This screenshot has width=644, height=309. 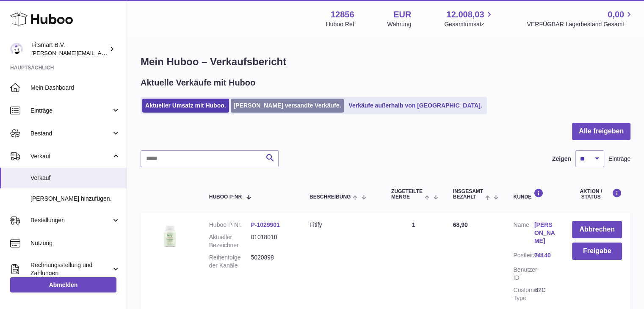 I want to click on div: Huboo Ref, so click(x=340, y=24).